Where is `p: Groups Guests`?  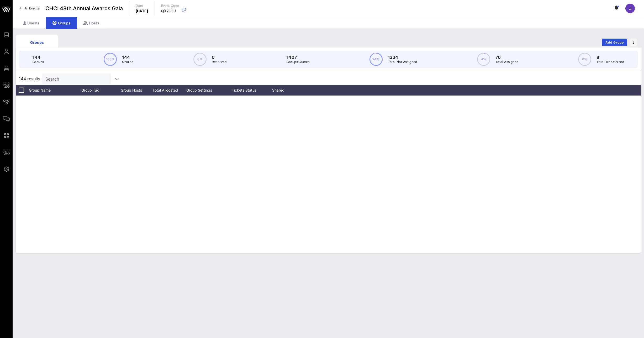 p: Groups Guests is located at coordinates (298, 62).